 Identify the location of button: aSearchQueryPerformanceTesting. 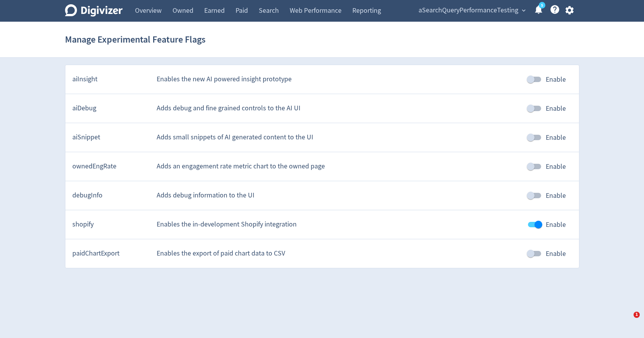
(472, 10).